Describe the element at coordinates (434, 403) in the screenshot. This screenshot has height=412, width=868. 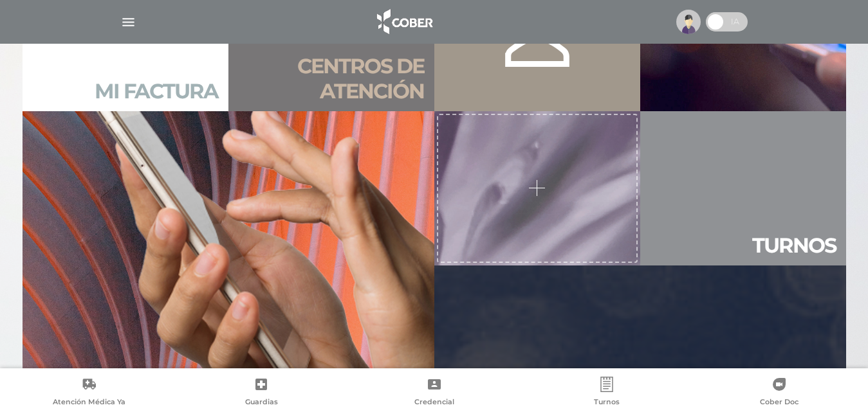
I see `span: Credencial` at that location.